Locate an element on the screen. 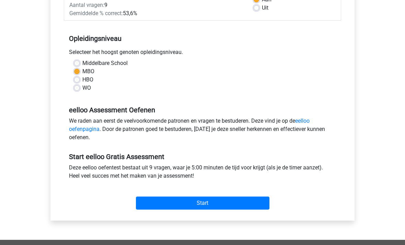 The width and height of the screenshot is (405, 245). div: 53,6% is located at coordinates (156, 13).